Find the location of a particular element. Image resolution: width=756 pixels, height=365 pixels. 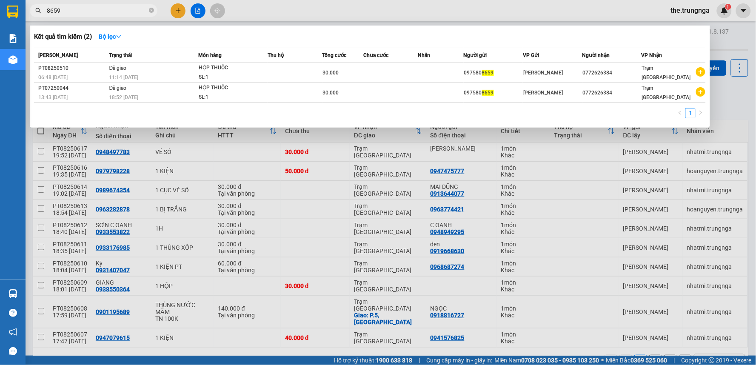

span: question-circle is located at coordinates (13, 313).